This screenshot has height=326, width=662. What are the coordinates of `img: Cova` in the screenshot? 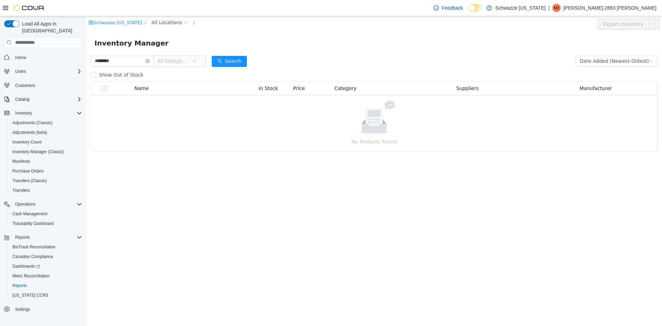 It's located at (29, 8).